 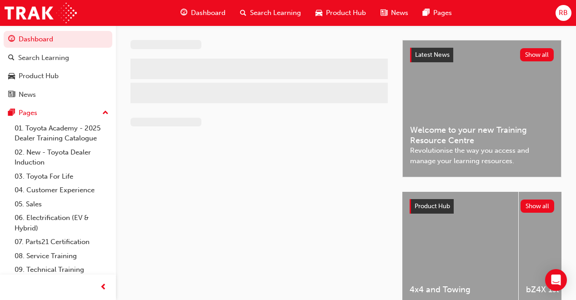 I want to click on span: up-icon, so click(x=105, y=113).